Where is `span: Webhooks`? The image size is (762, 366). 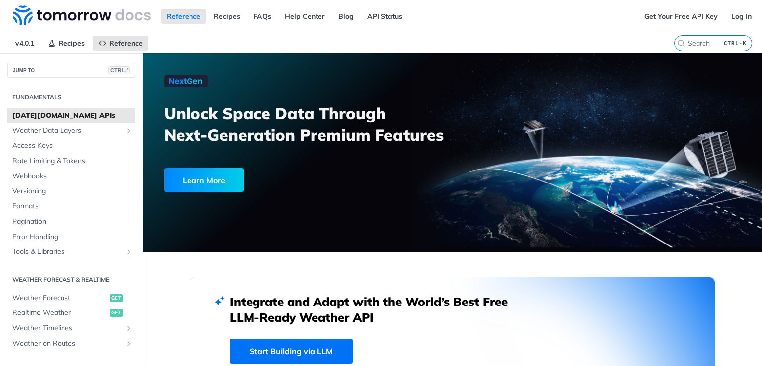
span: Webhooks is located at coordinates (72, 176).